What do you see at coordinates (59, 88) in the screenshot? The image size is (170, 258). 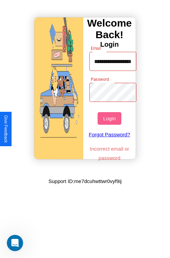 I see `img: gif` at bounding box center [59, 88].